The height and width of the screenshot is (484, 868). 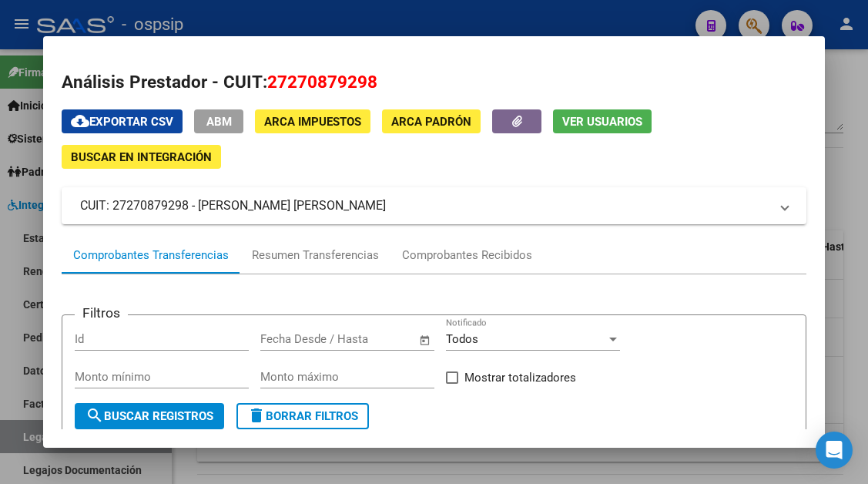 What do you see at coordinates (602, 122) in the screenshot?
I see `span: Ver Usuarios` at bounding box center [602, 122].